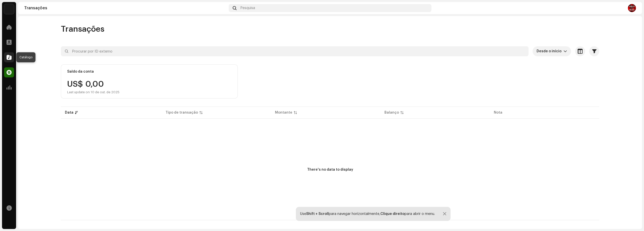 The image size is (644, 231). I want to click on span: Pesquisa, so click(248, 8).